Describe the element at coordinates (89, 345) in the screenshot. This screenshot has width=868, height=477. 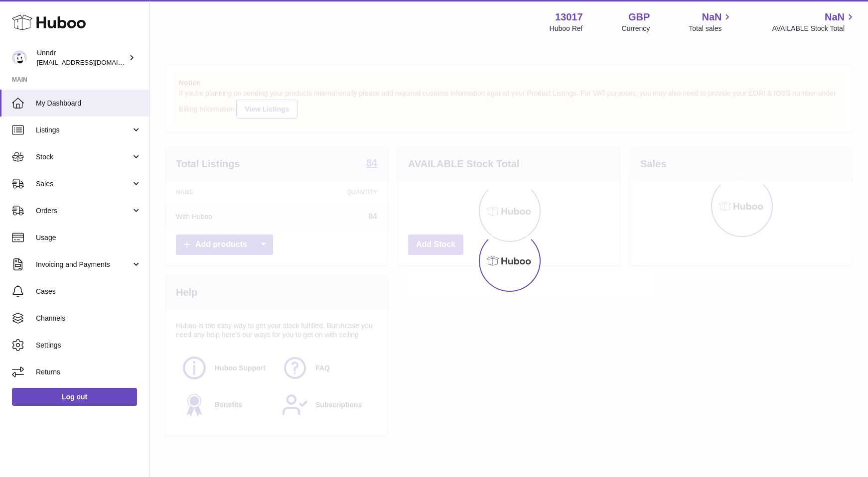
I see `span: Settings` at that location.